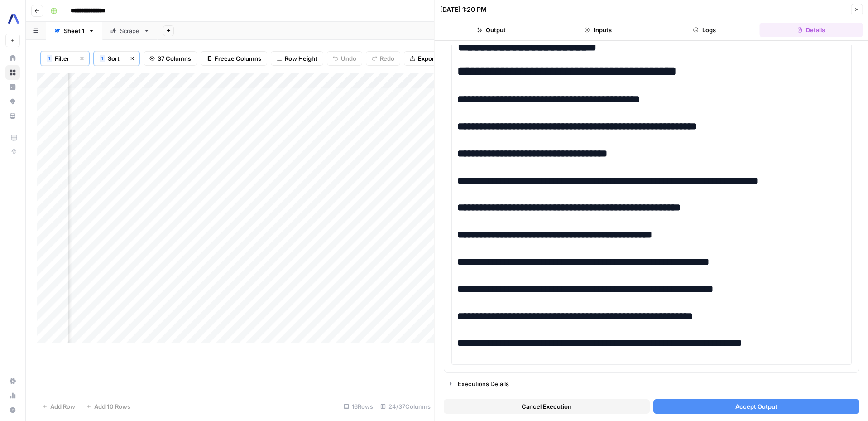  Describe the element at coordinates (13, 19) in the screenshot. I see `img: AssemblyAI Logo` at that location.